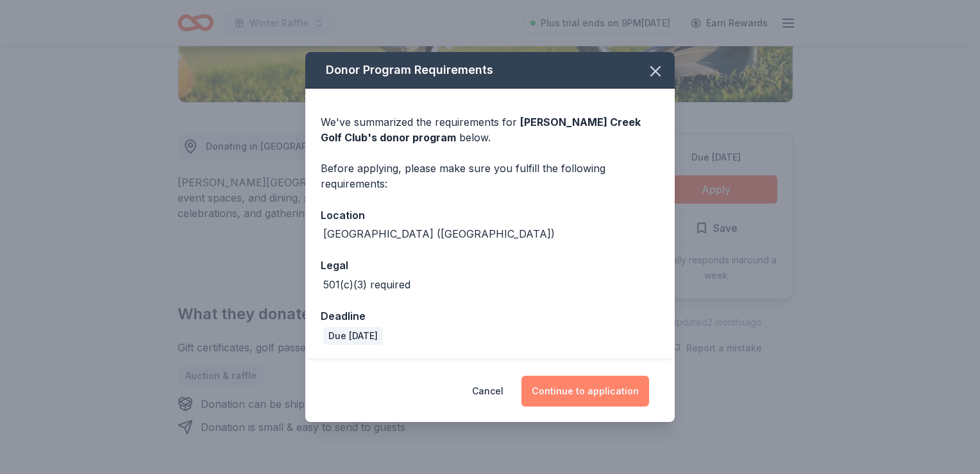  I want to click on div: Deadline, so click(490, 316).